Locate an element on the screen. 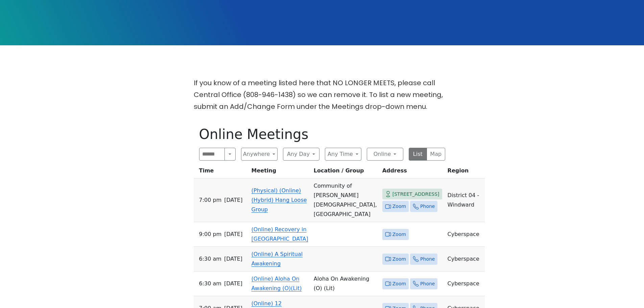 The width and height of the screenshot is (644, 308). span: 9:00 PM is located at coordinates (210, 234).